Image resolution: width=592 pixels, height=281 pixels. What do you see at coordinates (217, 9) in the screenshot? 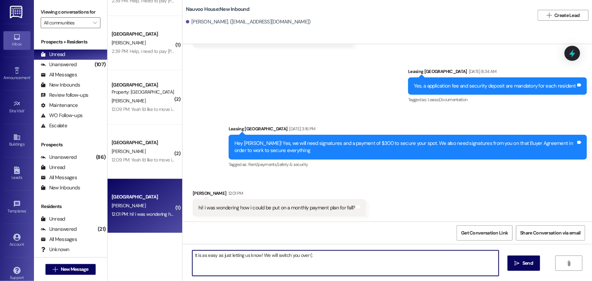
I see `b: Nauvoo House: New Inbound` at bounding box center [217, 9].